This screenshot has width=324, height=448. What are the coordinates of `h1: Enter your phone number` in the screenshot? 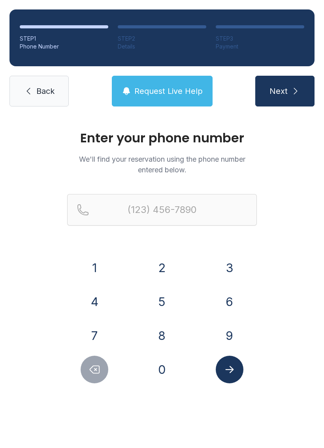 It's located at (162, 138).